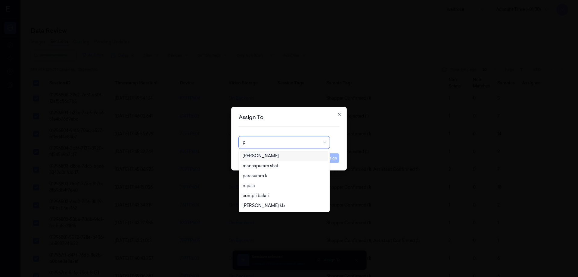  What do you see at coordinates (249, 185) in the screenshot?
I see `div: rupa a` at bounding box center [249, 185].